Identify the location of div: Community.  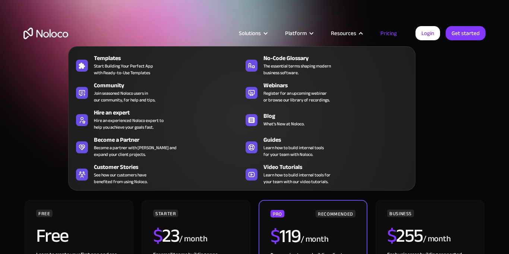
(169, 85).